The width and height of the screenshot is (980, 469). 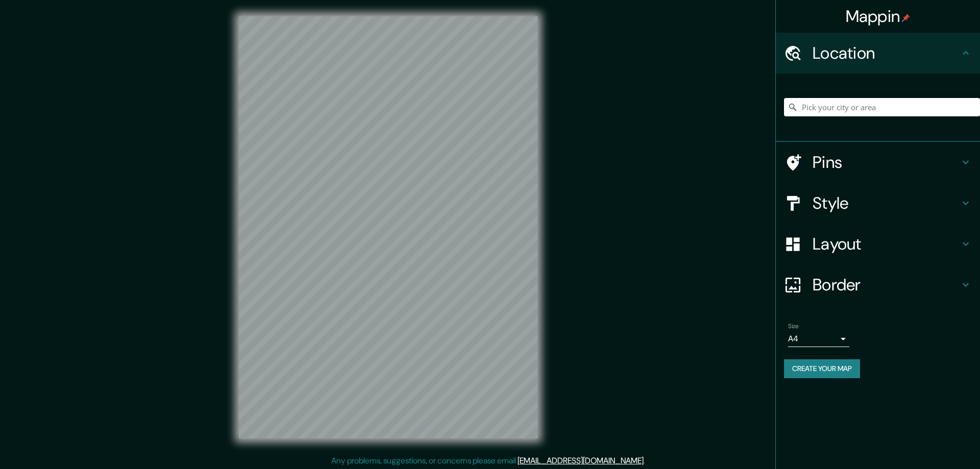 I want to click on h4: Border, so click(x=886, y=285).